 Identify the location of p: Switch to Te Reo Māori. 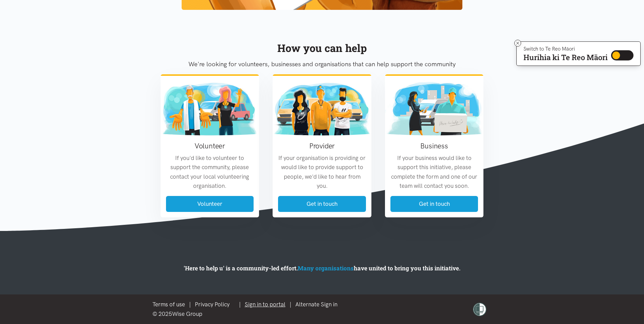
(565, 49).